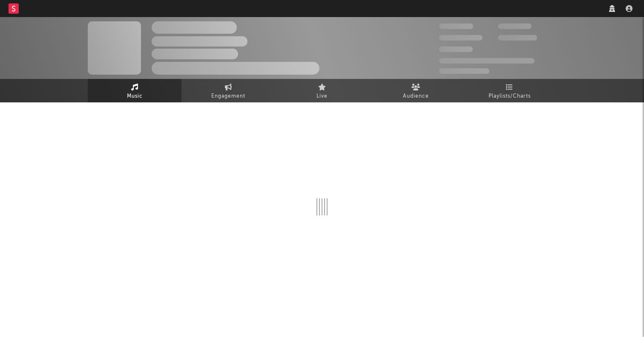  I want to click on a: Engagement, so click(228, 90).